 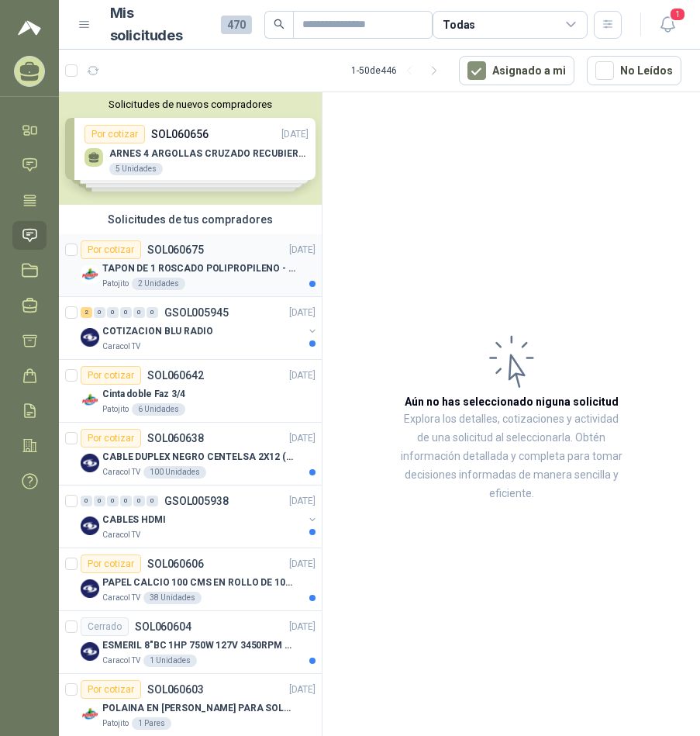 What do you see at coordinates (158, 284) in the screenshot?
I see `div: 2 Unidades` at bounding box center [158, 284].